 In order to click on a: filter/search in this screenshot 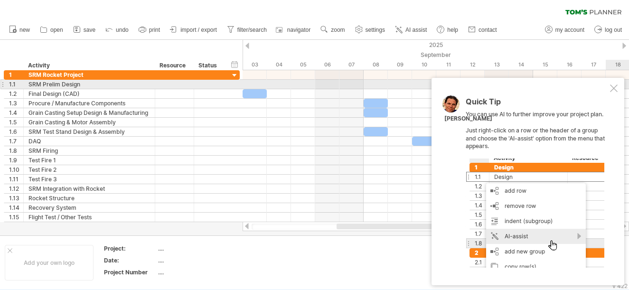, I will do `click(247, 30)`.